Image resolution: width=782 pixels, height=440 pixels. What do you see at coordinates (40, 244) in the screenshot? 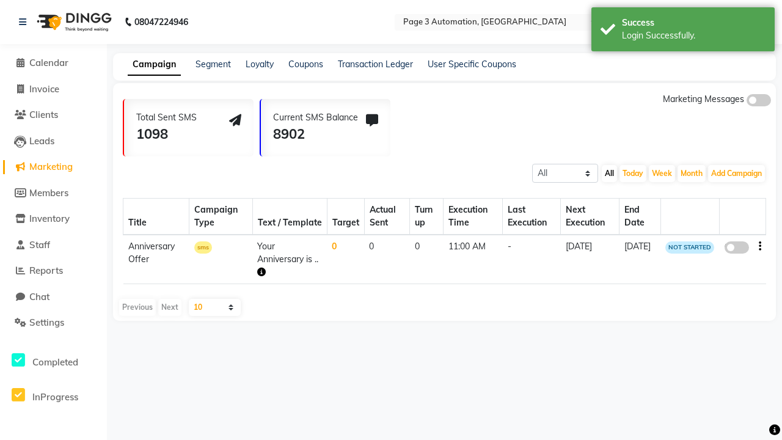
I see `span: Staff` at bounding box center [40, 244].